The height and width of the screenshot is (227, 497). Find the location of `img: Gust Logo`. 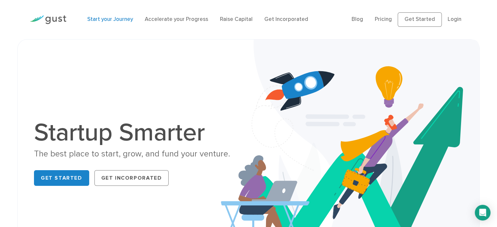

img: Gust Logo is located at coordinates (48, 20).